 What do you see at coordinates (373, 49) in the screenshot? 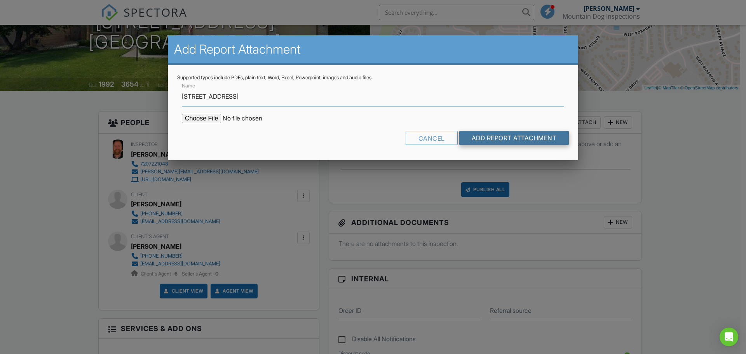
I see `h2: Add Report Attachment` at bounding box center [373, 49].